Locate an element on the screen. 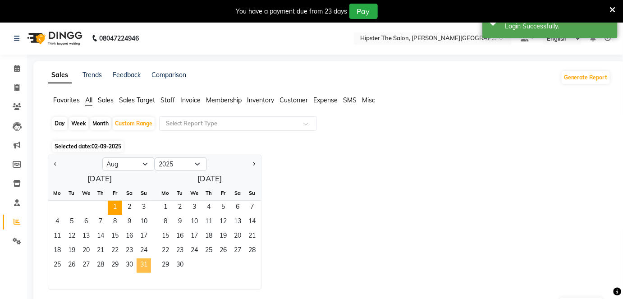  div: Wednesday, September 10, 2025 is located at coordinates (194, 222).